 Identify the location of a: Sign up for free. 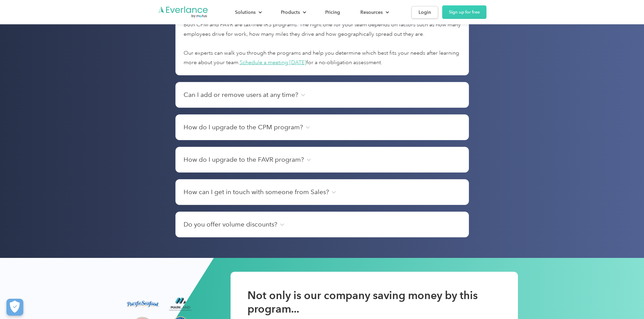
(464, 12).